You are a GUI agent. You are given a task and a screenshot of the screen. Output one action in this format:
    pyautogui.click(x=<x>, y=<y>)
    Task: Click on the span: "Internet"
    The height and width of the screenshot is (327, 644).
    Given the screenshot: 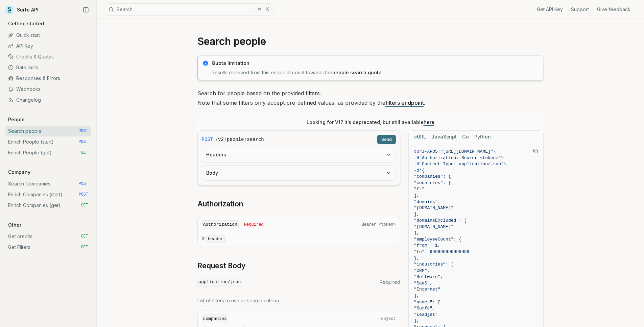 What is the action you would take?
    pyautogui.click(x=428, y=289)
    